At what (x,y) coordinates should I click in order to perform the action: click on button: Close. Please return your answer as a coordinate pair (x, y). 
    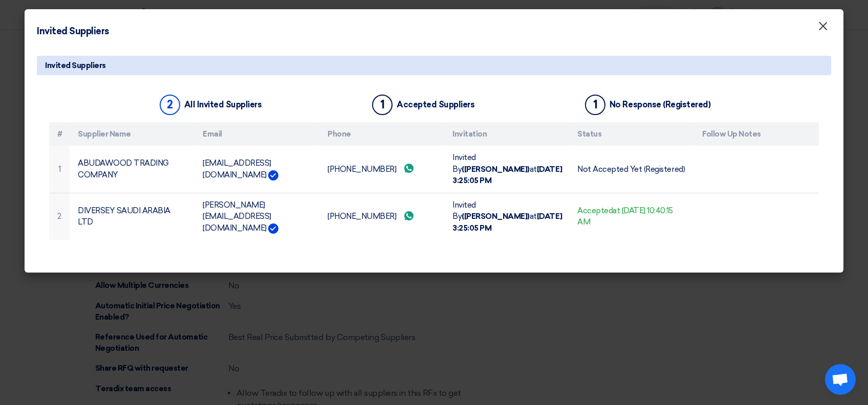
    Looking at the image, I should click on (823, 26).